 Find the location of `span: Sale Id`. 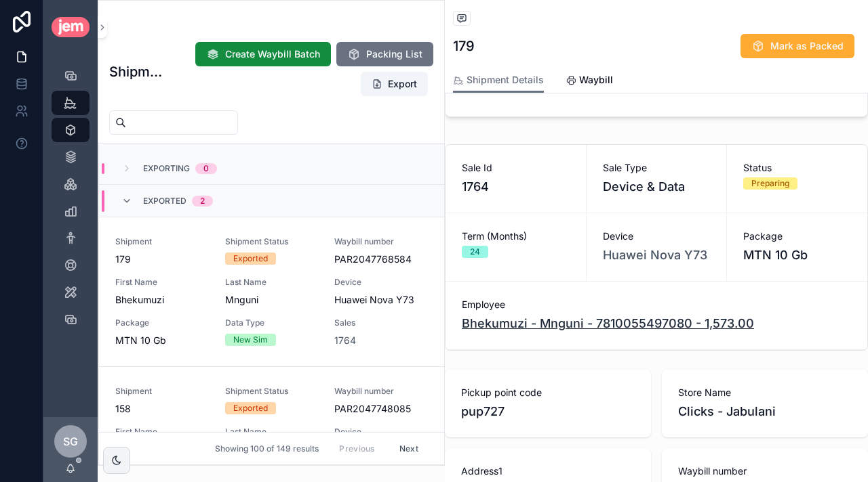

span: Sale Id is located at coordinates (515, 168).